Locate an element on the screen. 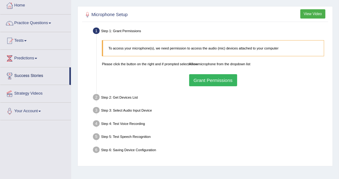  div: Step 1: Grant Permissions is located at coordinates (211, 32).